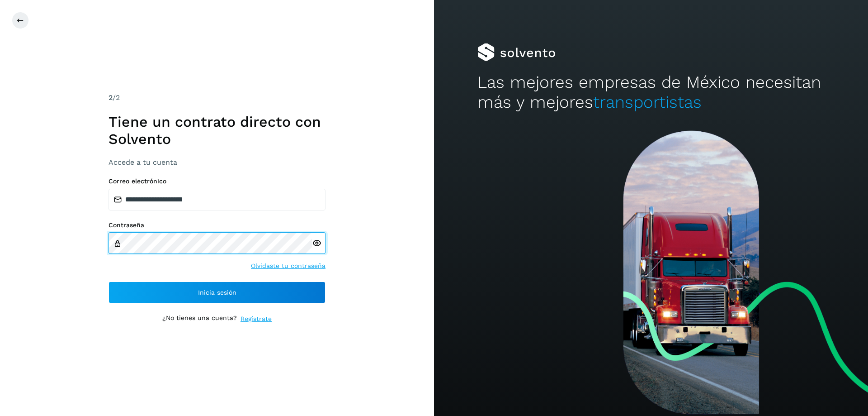 This screenshot has height=416, width=868. Describe the element at coordinates (217, 97) in the screenshot. I see `div: /2` at that location.